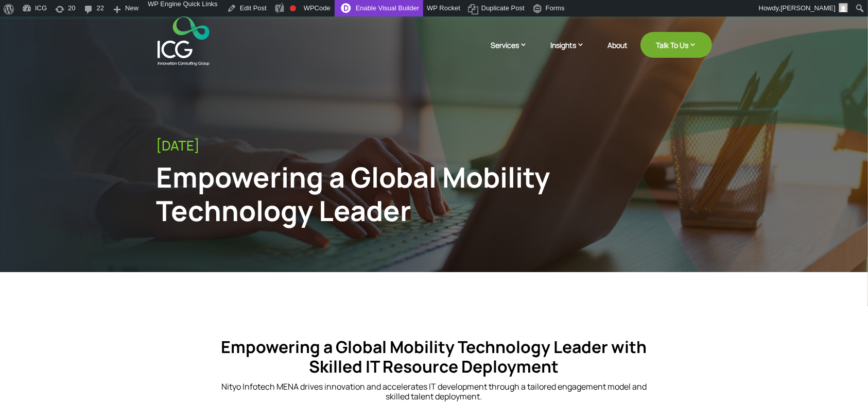  I want to click on img: ICG, so click(183, 41).